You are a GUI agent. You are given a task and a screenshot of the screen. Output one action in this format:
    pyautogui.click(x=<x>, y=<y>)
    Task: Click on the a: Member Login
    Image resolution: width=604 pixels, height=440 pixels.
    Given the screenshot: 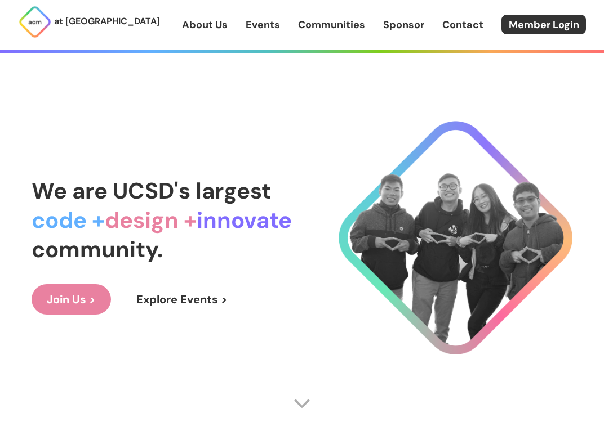 What is the action you would take?
    pyautogui.click(x=544, y=24)
    